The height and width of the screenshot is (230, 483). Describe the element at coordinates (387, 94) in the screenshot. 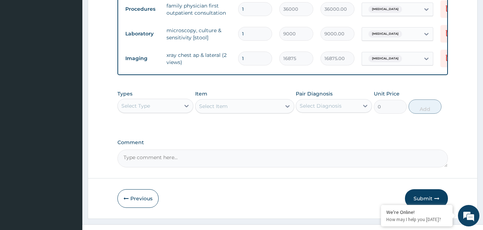

I see `label: Unit Price` at that location.